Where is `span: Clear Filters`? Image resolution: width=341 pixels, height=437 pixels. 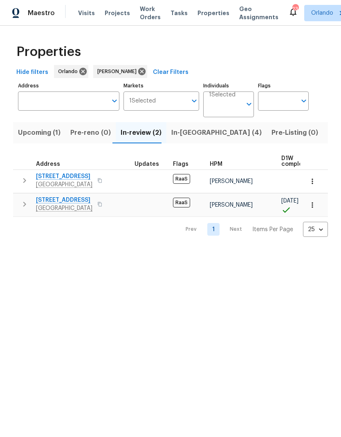 span: Clear Filters is located at coordinates (170, 72).